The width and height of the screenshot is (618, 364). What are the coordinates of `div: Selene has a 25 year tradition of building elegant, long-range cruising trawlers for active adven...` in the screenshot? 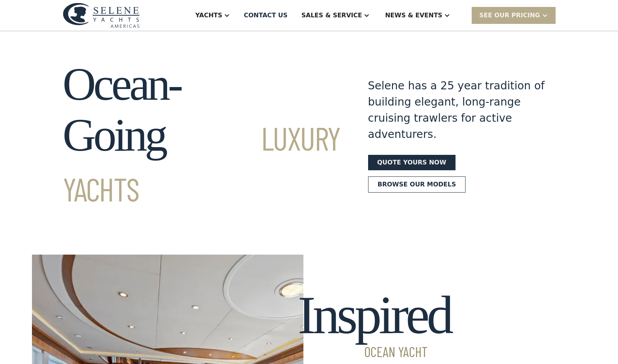 It's located at (457, 110).